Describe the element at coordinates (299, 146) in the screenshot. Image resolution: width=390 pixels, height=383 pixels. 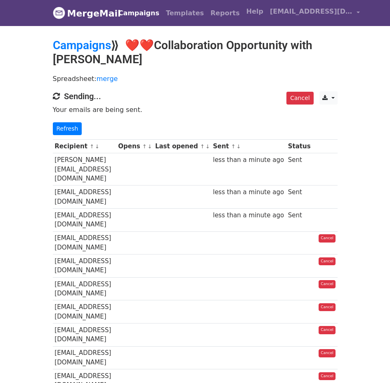
I see `th: Status` at that location.